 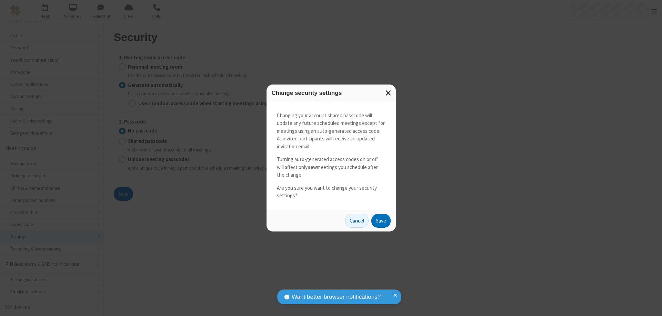 I want to click on span: Want better browser notifications?, so click(x=336, y=297).